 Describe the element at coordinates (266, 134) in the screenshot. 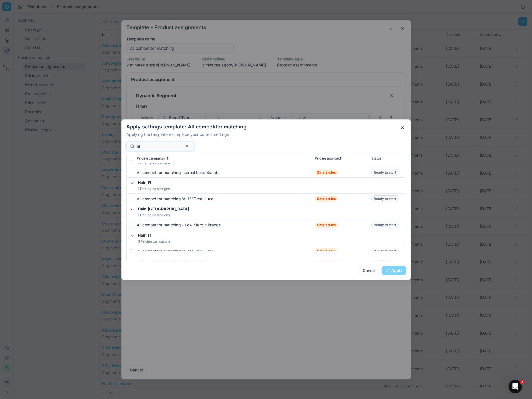

I see `p: Applying the template will replace your current settings` at that location.